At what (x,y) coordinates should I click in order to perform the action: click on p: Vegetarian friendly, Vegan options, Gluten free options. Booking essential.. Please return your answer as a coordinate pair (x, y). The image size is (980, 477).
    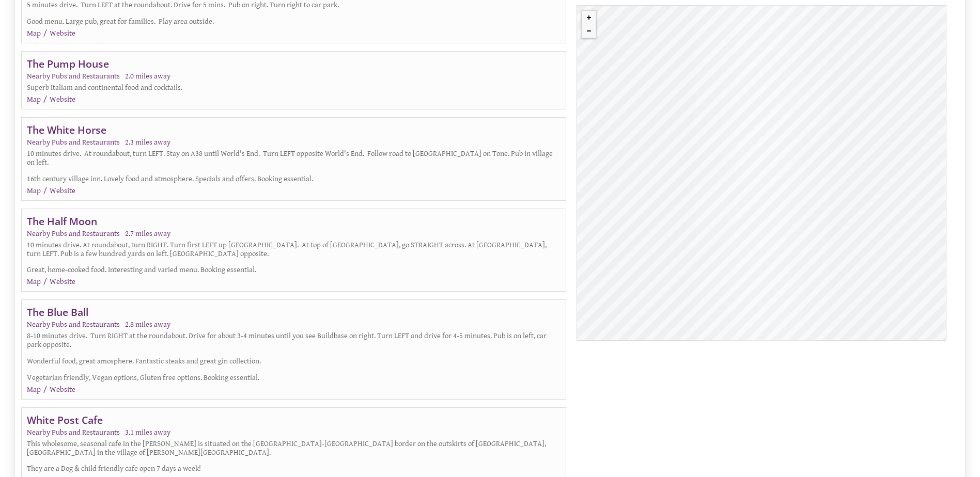
    Looking at the image, I should click on (294, 377).